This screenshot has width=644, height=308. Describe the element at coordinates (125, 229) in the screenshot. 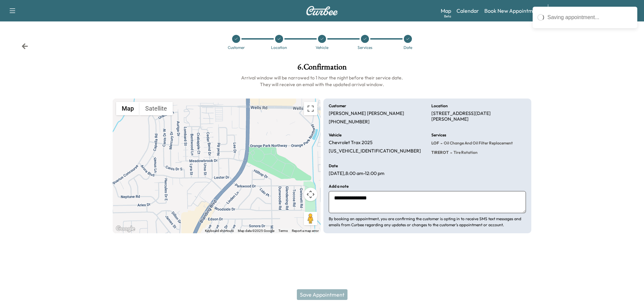

I see `img: Google` at that location.